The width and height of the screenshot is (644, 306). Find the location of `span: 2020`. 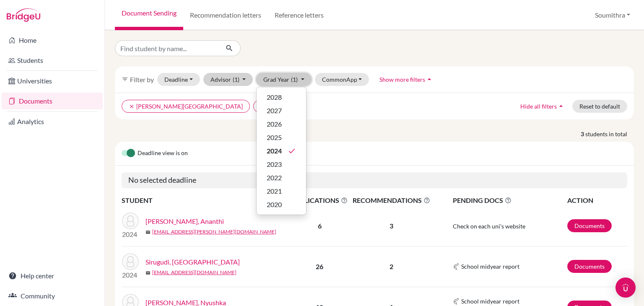

span: 2020 is located at coordinates (275, 205).